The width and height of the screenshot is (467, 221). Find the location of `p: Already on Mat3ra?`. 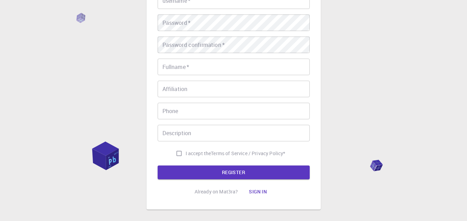

p: Already on Mat3ra? is located at coordinates (216, 192).